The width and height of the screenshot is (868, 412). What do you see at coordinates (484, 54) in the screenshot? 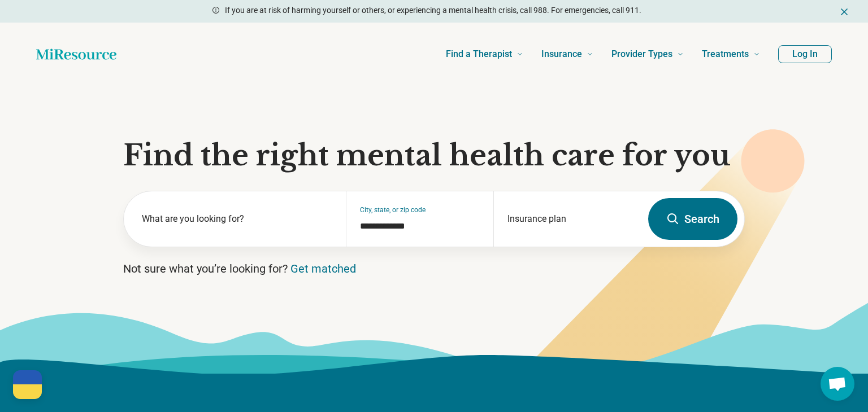
I see `a: Find a Therapist` at bounding box center [484, 54].